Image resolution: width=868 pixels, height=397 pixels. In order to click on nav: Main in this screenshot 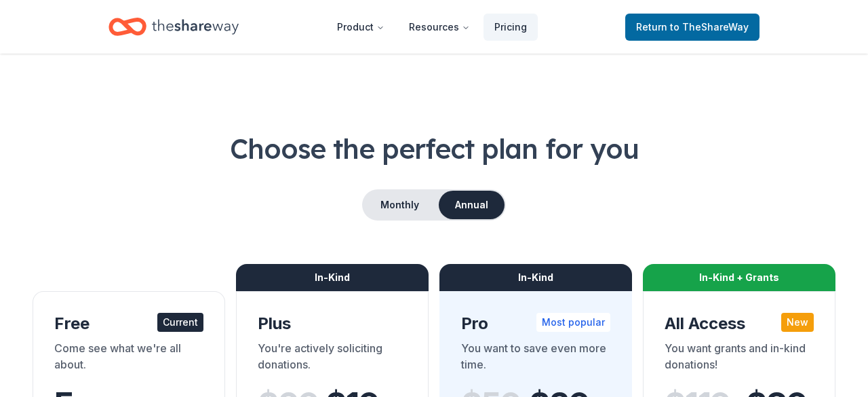, I will do `click(432, 27)`.